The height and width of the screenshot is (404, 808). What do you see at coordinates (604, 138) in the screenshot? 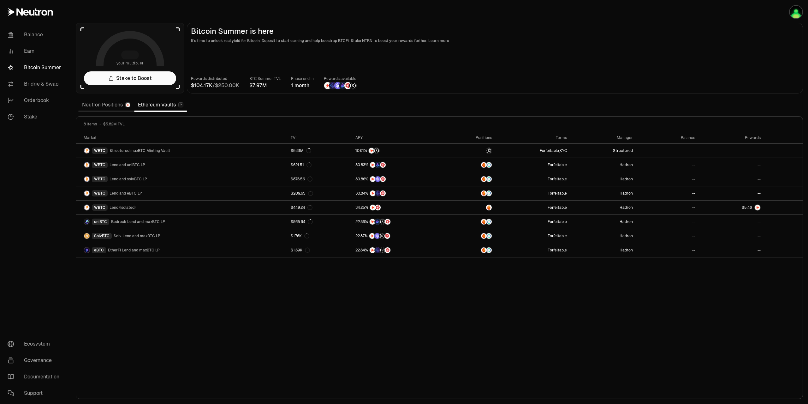
I see `div: Manager` at bounding box center [604, 138].